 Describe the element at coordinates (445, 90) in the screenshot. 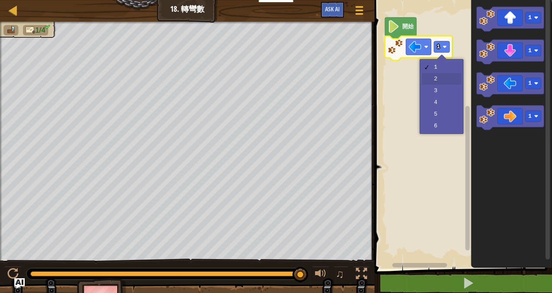

I see `div: 3` at that location.